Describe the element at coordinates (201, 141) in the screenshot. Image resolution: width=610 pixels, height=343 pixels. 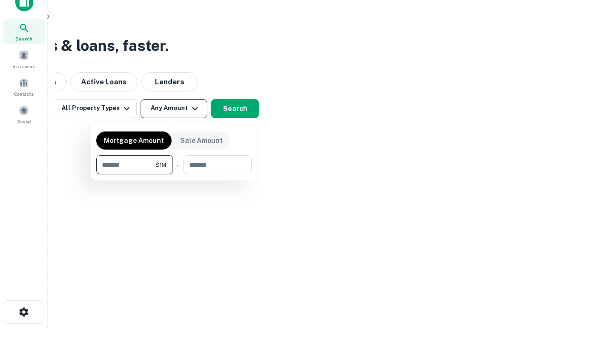
I see `p: Sale Amount` at that location.